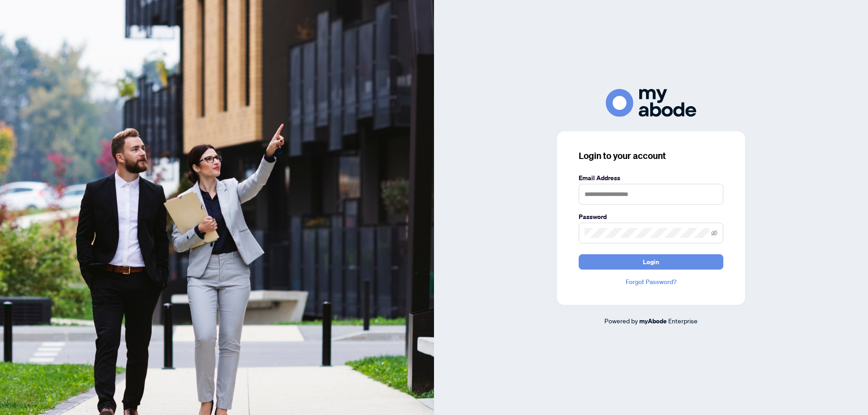 This screenshot has height=415, width=868. What do you see at coordinates (651, 178) in the screenshot?
I see `label: Email Address` at bounding box center [651, 178].